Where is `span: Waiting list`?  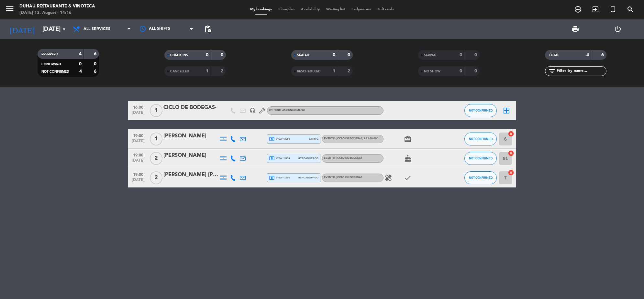 span: Waiting list is located at coordinates (336, 9).